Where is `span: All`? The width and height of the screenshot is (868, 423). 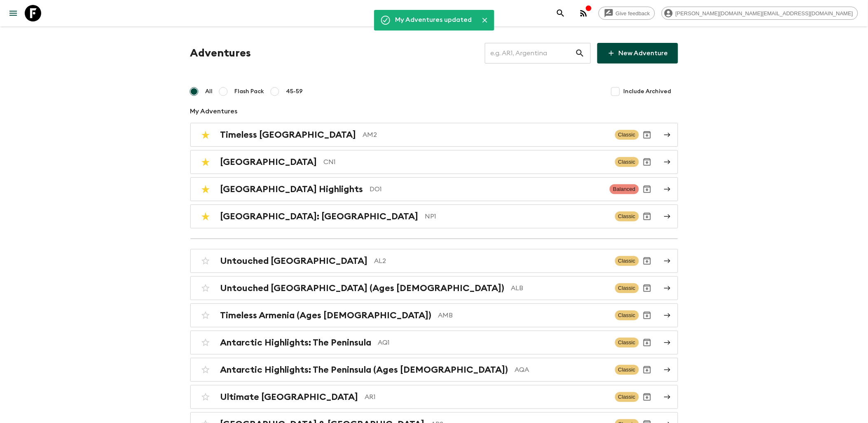 span: All is located at coordinates (209, 92).